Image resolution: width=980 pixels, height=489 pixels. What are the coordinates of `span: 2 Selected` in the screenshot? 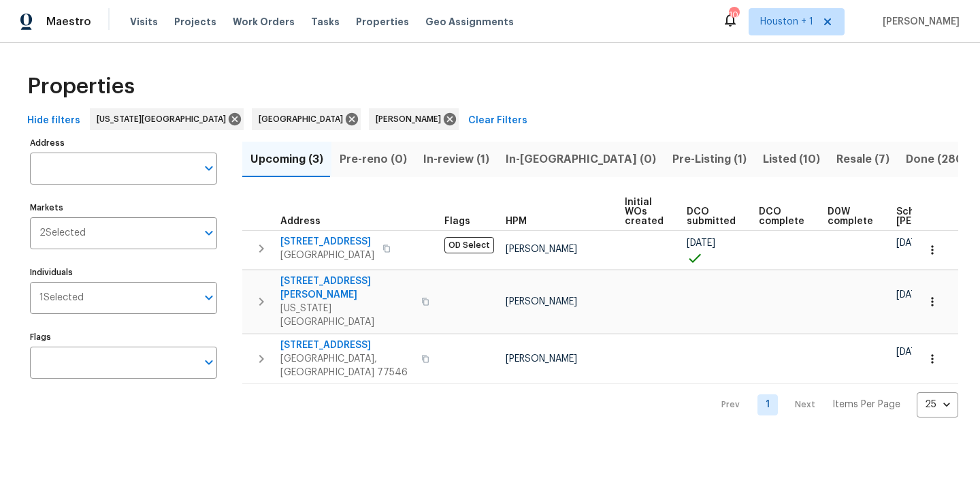 It's located at (63, 233).